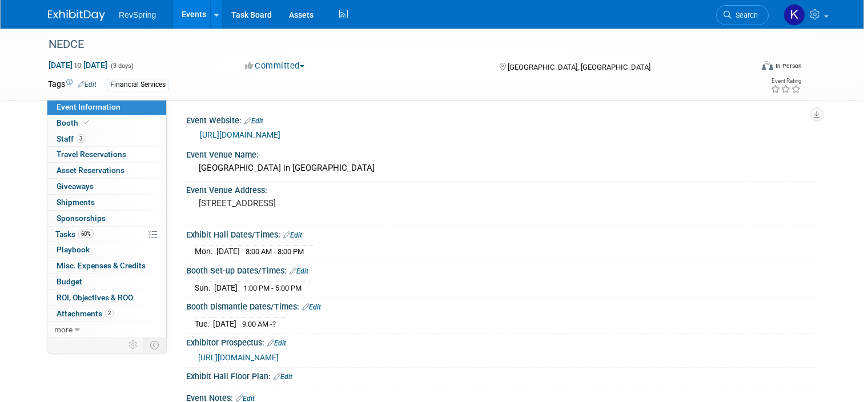  Describe the element at coordinates (501, 189) in the screenshot. I see `div: Event Venue Address:` at that location.